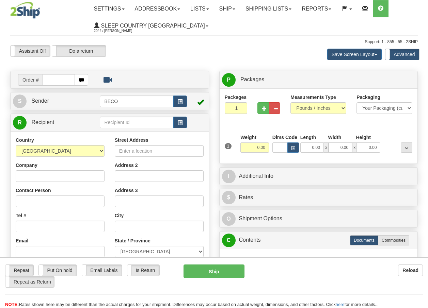 The image size is (428, 308). I want to click on span: R, so click(20, 123).